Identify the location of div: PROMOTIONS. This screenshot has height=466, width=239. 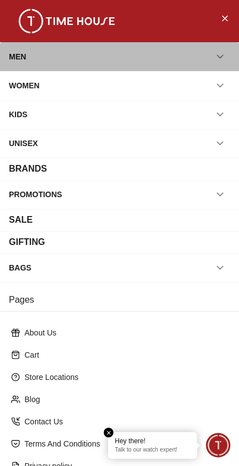
(36, 194).